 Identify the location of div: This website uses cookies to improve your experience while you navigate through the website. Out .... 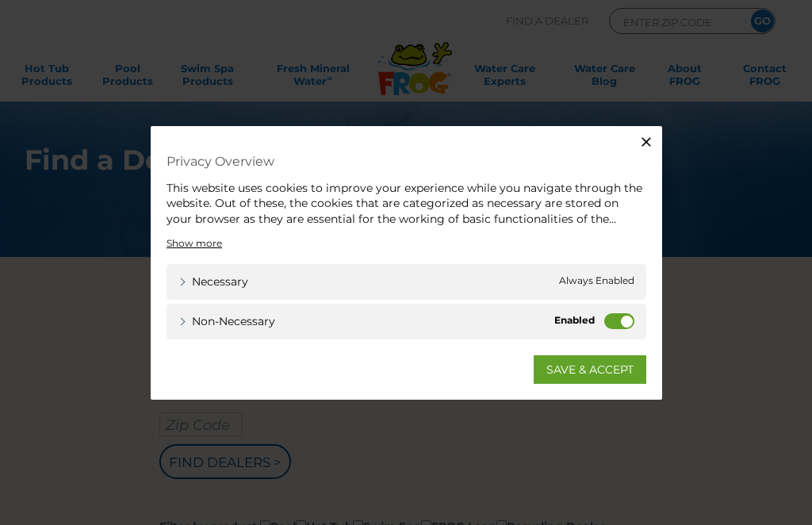
(406, 203).